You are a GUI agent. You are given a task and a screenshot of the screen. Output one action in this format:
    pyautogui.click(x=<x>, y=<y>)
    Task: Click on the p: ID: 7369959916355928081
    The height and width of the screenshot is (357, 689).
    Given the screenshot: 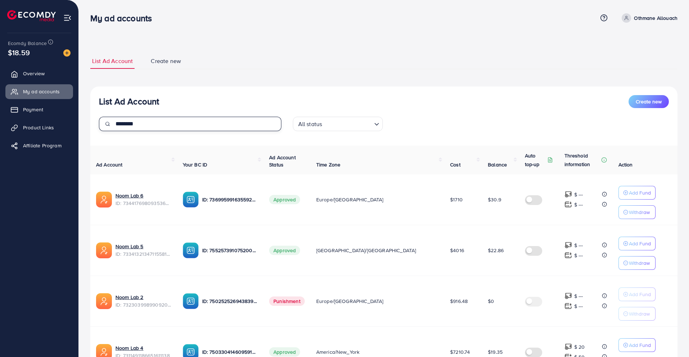 What is the action you would take?
    pyautogui.click(x=230, y=199)
    